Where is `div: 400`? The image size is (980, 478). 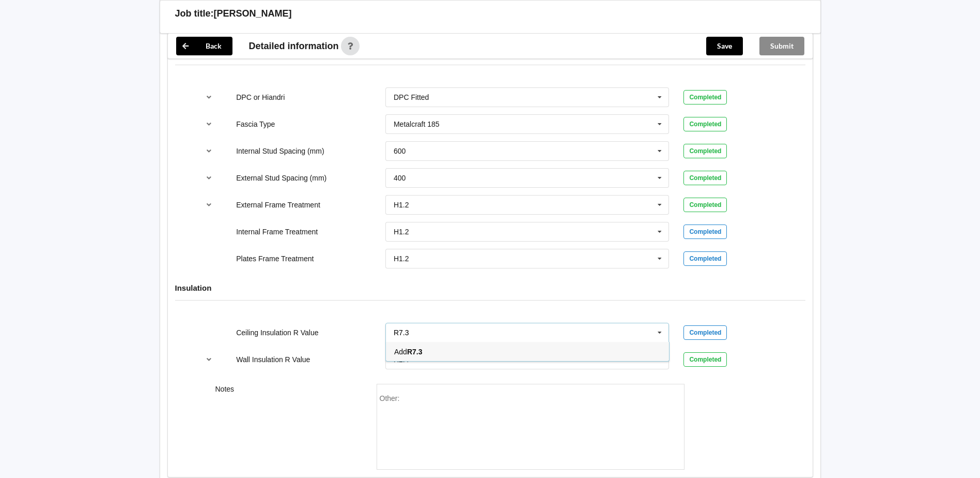 div: 400 is located at coordinates (399, 178).